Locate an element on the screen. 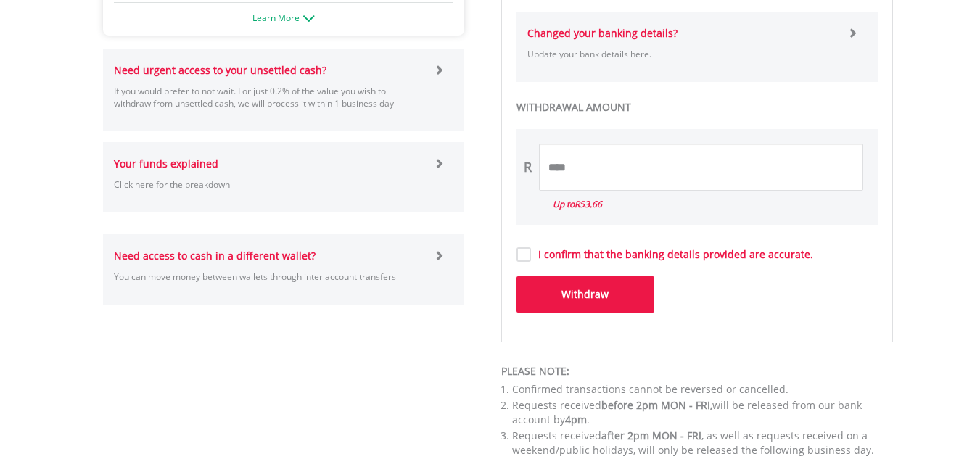 The image size is (980, 459). span: before 2pm MON - FRI, is located at coordinates (657, 405).